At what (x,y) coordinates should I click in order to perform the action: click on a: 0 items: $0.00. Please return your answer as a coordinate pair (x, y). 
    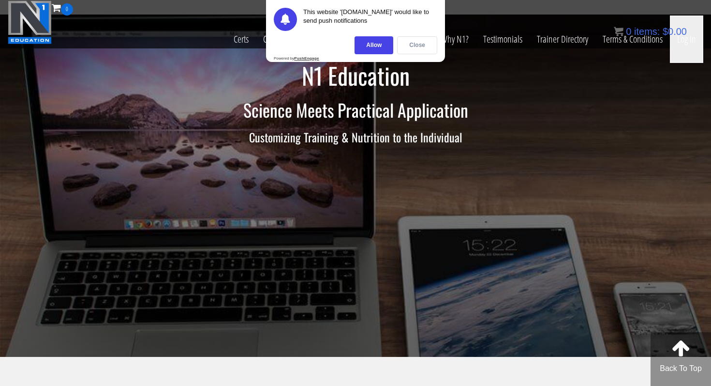
    Looking at the image, I should click on (650, 31).